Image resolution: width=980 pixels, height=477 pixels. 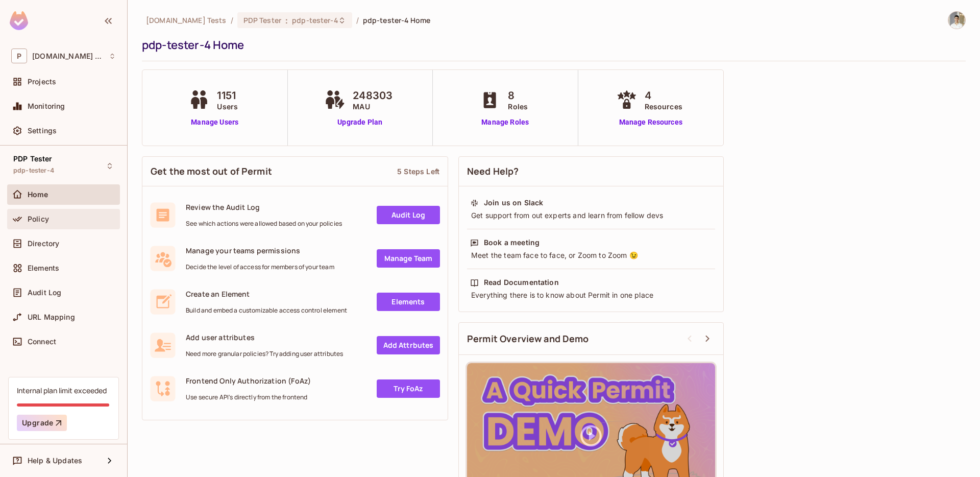 What do you see at coordinates (51, 317) in the screenshot?
I see `span: URL Mapping` at bounding box center [51, 317].